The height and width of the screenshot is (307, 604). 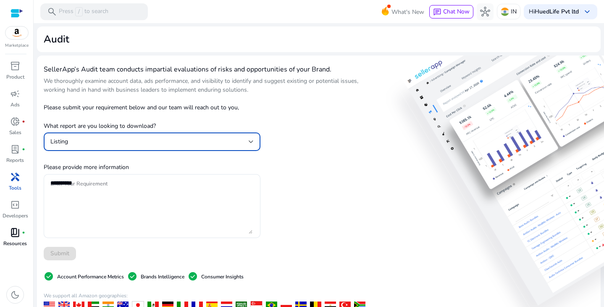 I want to click on span: inventory_2, so click(x=15, y=66).